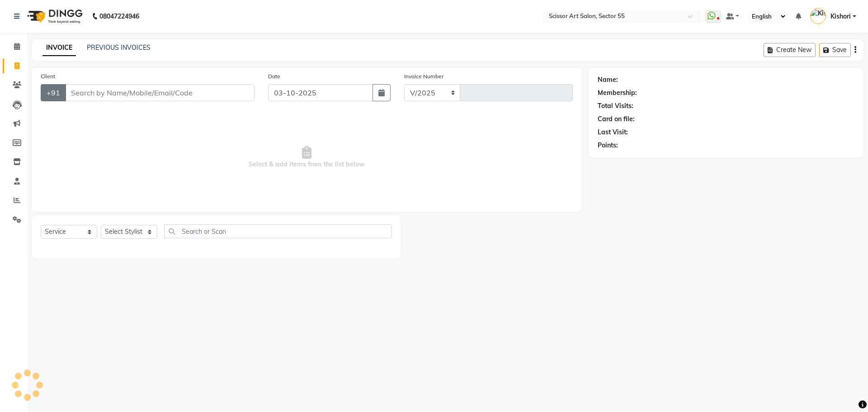  Describe the element at coordinates (424, 77) in the screenshot. I see `label: Invoice Number` at that location.